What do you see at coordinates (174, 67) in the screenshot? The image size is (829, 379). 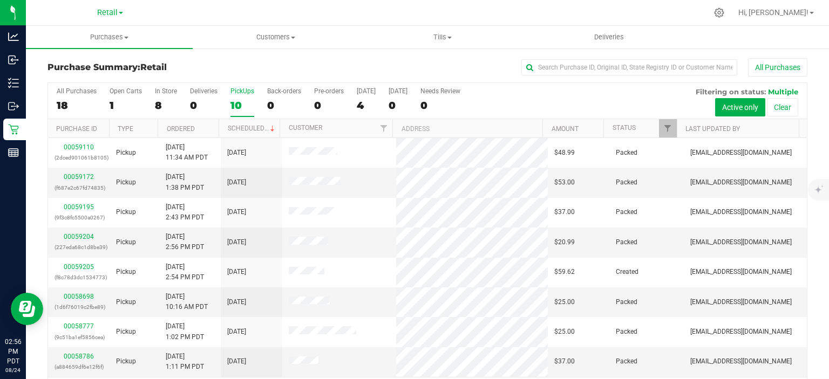 I see `h3: Purchase Summary:` at bounding box center [174, 67].